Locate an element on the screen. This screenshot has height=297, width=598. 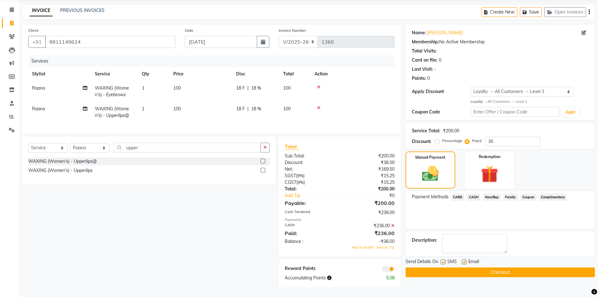
div: Services is located at coordinates (214, 61).